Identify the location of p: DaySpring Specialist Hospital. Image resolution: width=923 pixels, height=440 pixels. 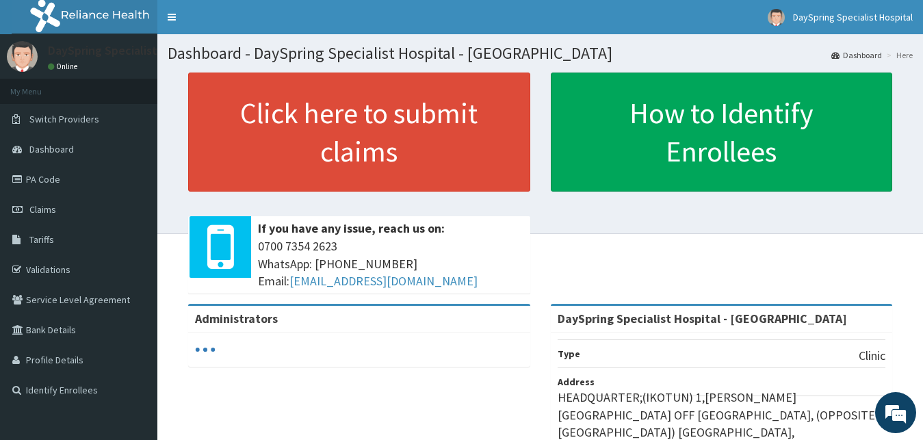
(127, 51).